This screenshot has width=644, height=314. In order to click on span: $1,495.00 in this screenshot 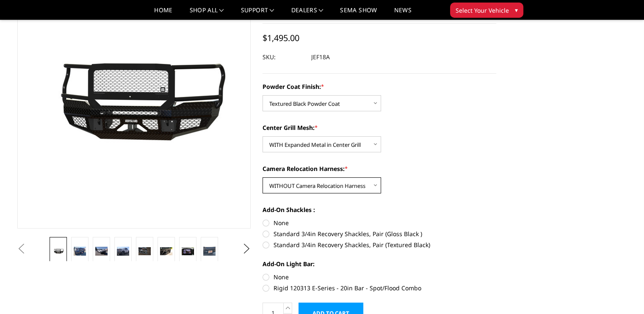, I will do `click(280, 38)`.